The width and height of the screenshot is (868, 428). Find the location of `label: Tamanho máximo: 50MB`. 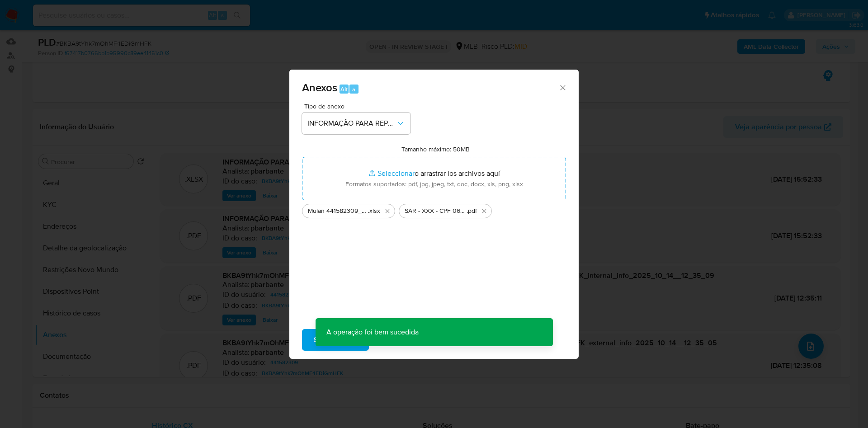

label: Tamanho máximo: 50MB is located at coordinates (435, 149).